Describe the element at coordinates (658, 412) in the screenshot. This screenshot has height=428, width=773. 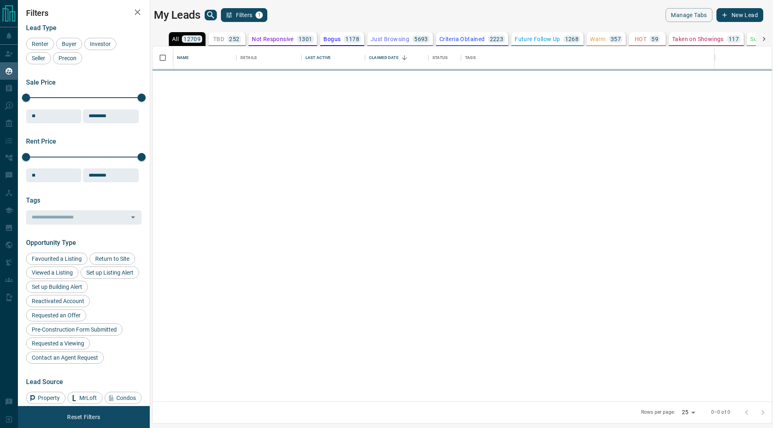
I see `p: Rows per page:` at that location.